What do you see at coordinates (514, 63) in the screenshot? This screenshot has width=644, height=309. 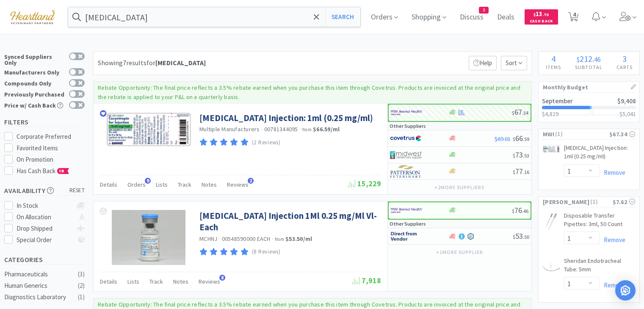 I see `span: Sort` at bounding box center [514, 63].